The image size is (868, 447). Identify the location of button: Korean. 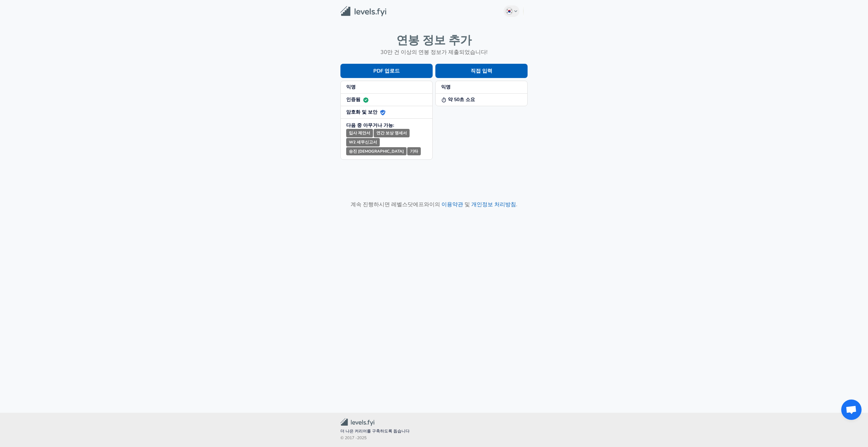
(512, 11).